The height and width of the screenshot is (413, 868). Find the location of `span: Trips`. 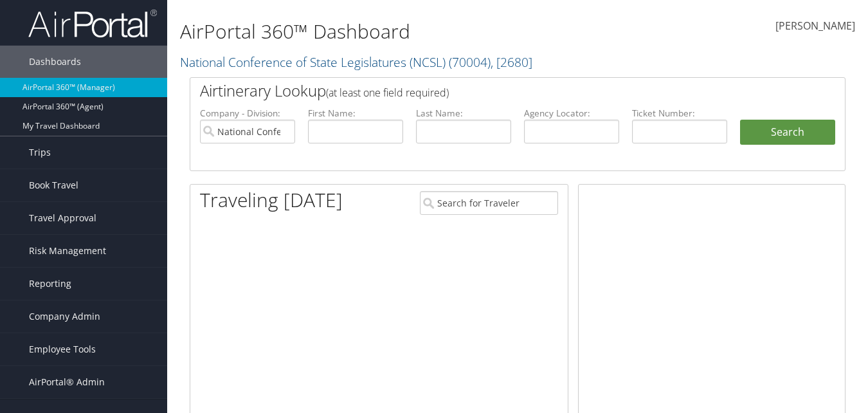

span: Trips is located at coordinates (40, 153).